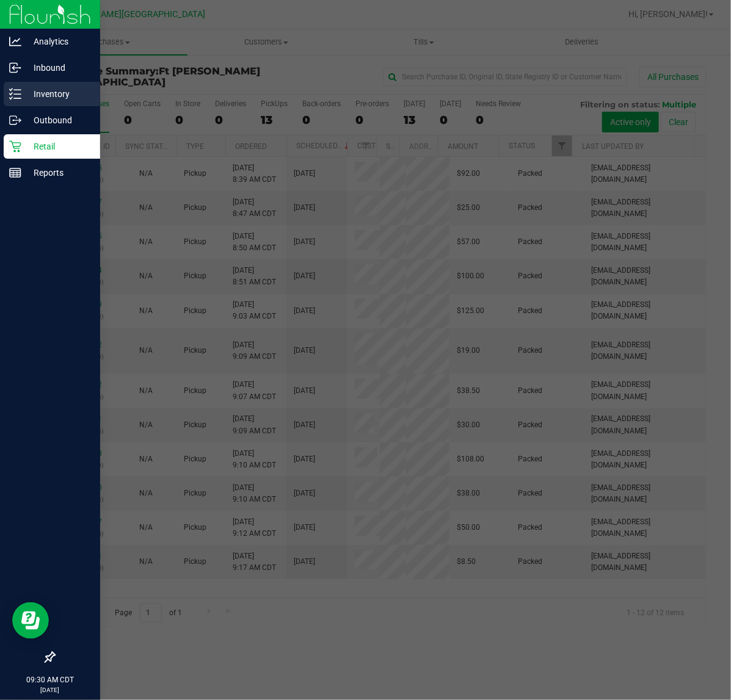  Describe the element at coordinates (15, 41) in the screenshot. I see `inline-svg: Analytics` at that location.